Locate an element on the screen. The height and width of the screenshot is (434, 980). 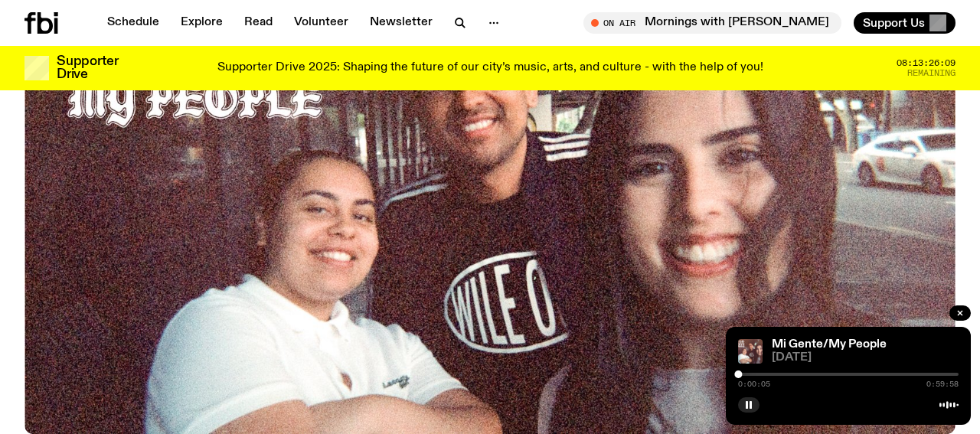
a: Newsletter is located at coordinates (402, 23).